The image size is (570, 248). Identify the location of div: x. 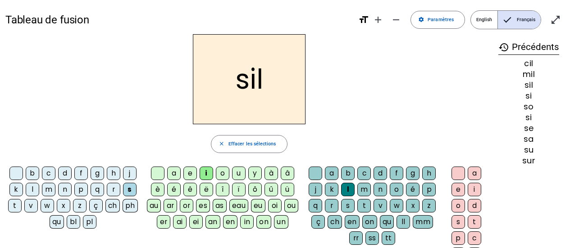
(412, 206).